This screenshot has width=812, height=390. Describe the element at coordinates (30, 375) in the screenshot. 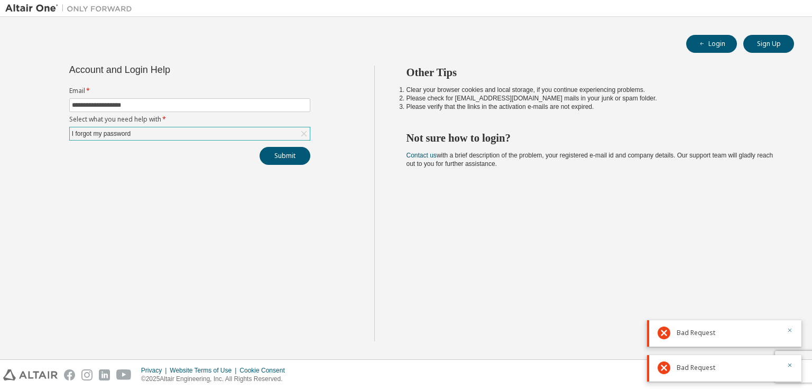

I see `img: altair_logo.svg` at that location.